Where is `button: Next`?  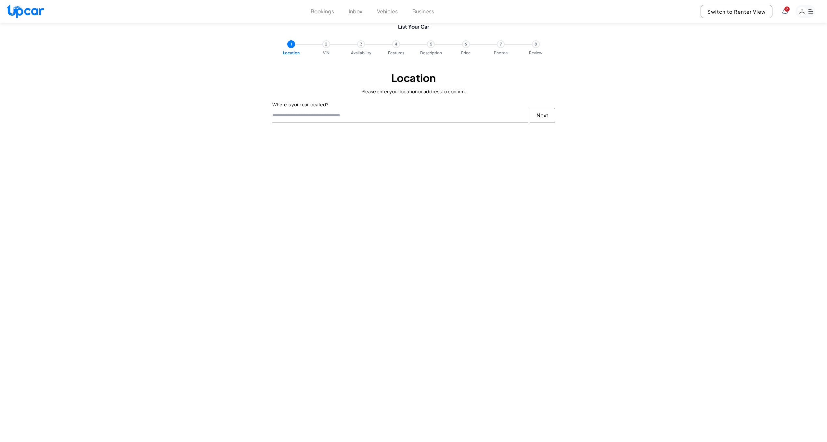
button: Next is located at coordinates (542, 115).